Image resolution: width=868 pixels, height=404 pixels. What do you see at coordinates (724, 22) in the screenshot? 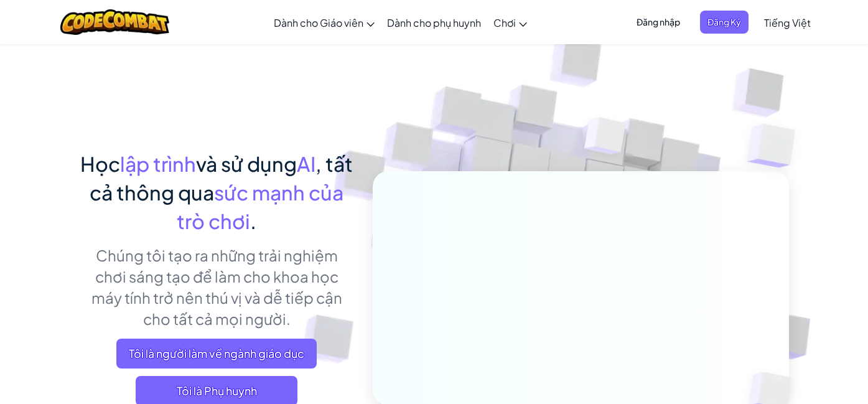
I see `span: Đăng Ký` at bounding box center [724, 22].